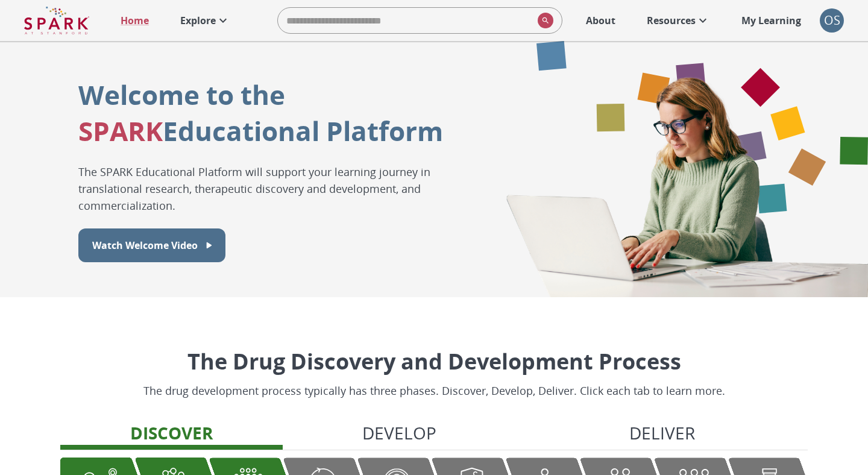 Image resolution: width=868 pixels, height=475 pixels. I want to click on p: Discover, so click(172, 432).